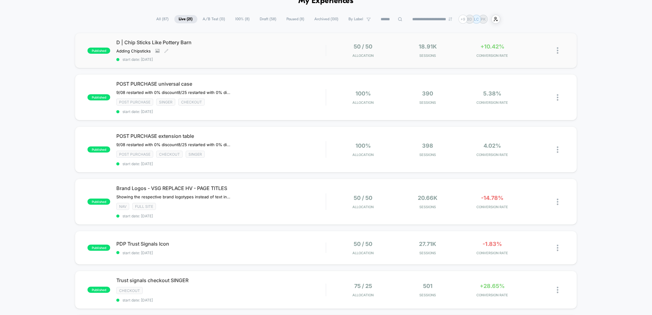 The height and width of the screenshot is (315, 652). I want to click on span: Live ( 21 ), so click(186, 19).